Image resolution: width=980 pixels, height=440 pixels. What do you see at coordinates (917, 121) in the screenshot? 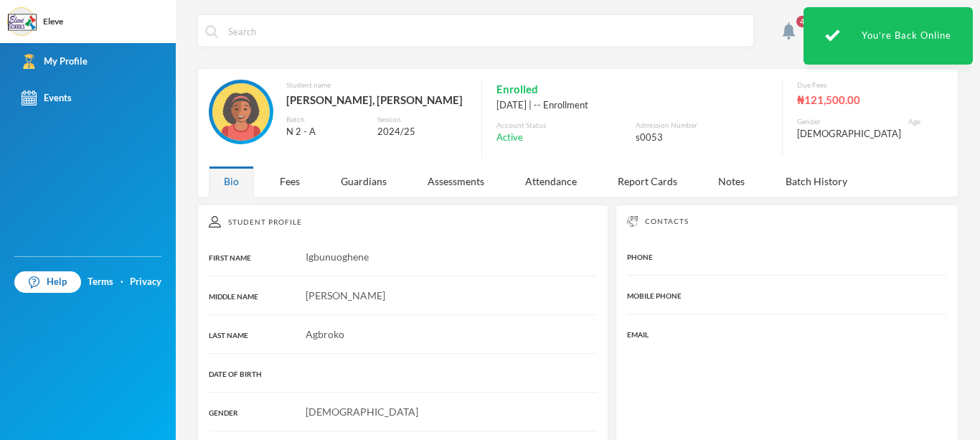
I see `div: Age` at bounding box center [917, 121].